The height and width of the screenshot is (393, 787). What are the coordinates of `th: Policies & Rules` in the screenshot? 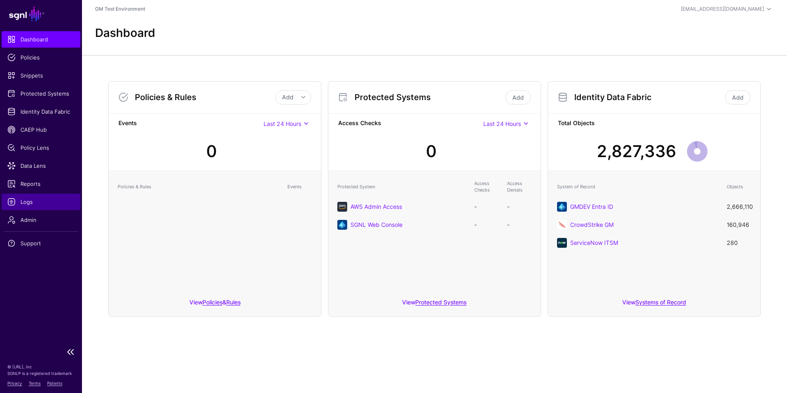 It's located at (198, 186).